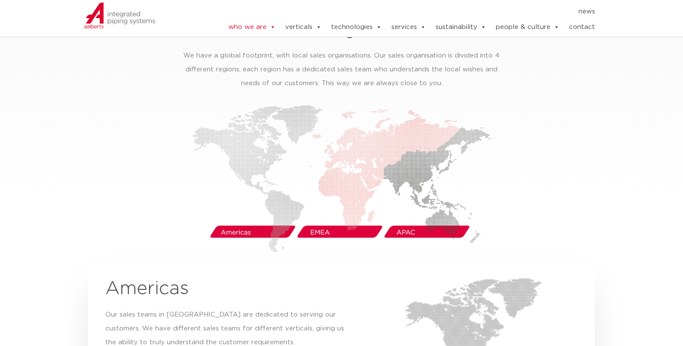  I want to click on nav: Menu, so click(398, 12).